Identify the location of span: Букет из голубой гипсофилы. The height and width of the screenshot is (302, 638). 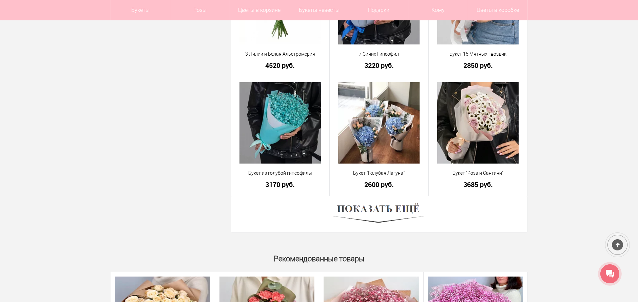
(280, 173).